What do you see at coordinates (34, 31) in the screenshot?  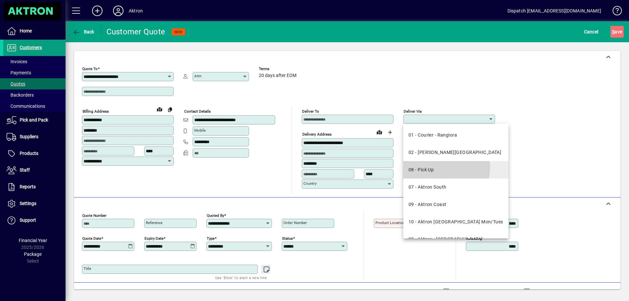 I see `a: Home` at bounding box center [34, 31].